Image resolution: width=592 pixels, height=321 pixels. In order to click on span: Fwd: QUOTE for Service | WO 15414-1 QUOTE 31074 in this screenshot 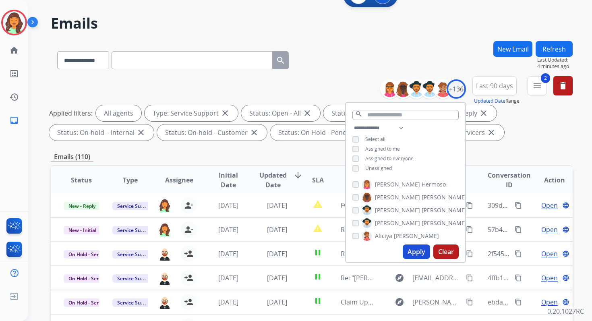, I will do `click(419, 205)`.